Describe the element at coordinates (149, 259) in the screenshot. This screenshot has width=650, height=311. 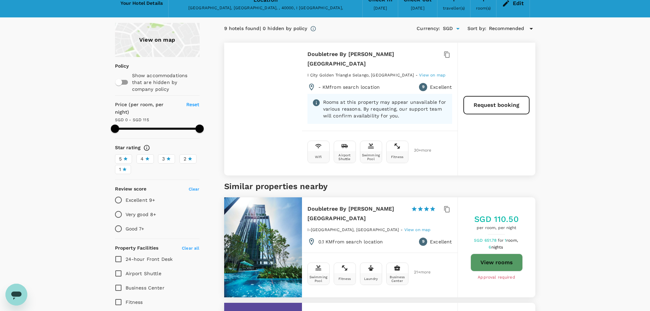
I see `span: 24-hour Front Desk` at that location.